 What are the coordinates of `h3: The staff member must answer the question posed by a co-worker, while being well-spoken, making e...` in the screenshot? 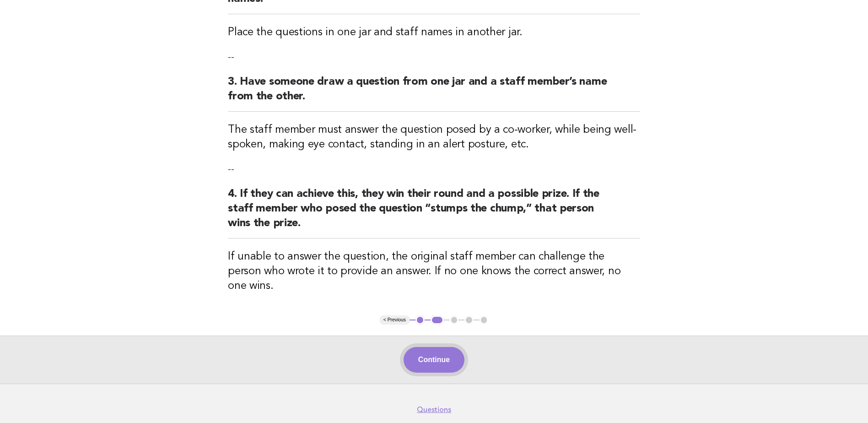 It's located at (433, 137).